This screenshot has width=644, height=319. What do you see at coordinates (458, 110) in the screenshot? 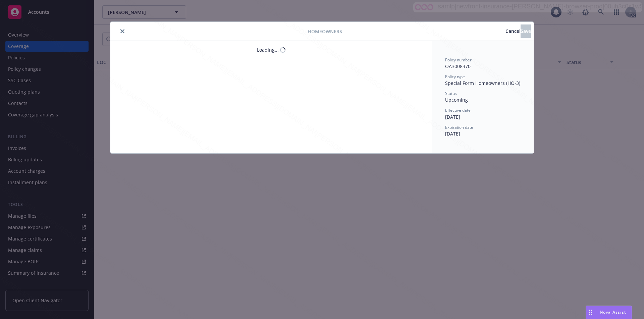
I see `span: Effective date` at bounding box center [458, 110].